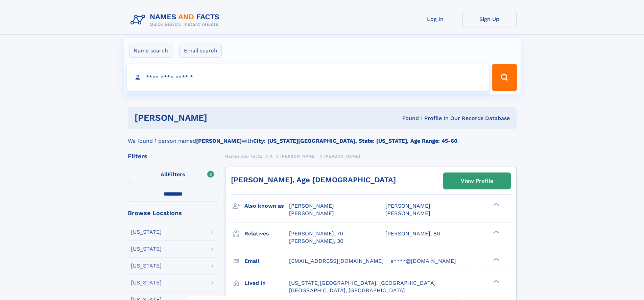  What do you see at coordinates (244, 156) in the screenshot?
I see `a: Names and Facts` at bounding box center [244, 156].